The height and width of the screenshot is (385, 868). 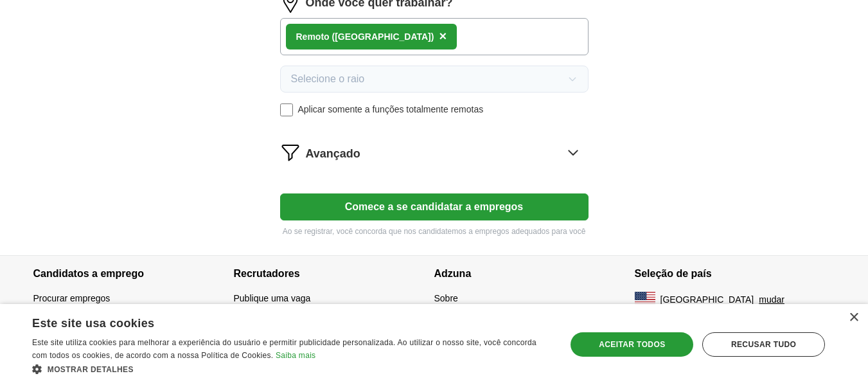 I want to click on a: Sobre, so click(x=446, y=298).